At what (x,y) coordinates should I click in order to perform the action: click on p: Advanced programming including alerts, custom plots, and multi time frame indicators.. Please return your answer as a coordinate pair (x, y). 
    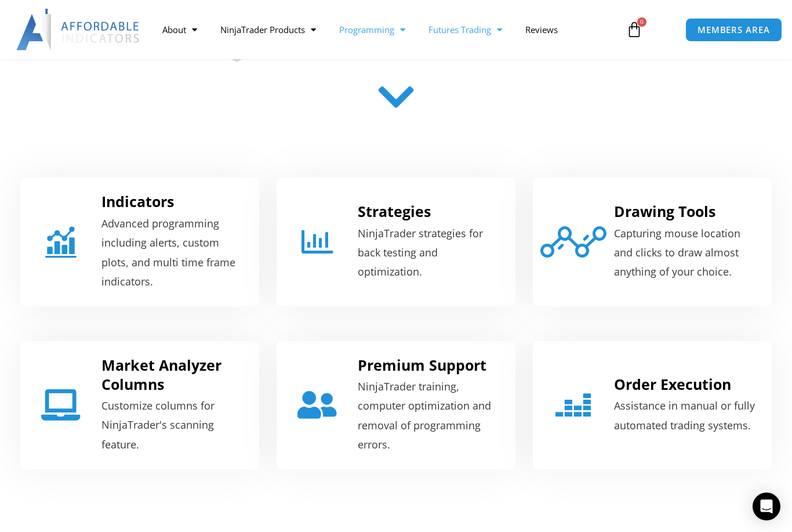
    Looking at the image, I should click on (173, 253).